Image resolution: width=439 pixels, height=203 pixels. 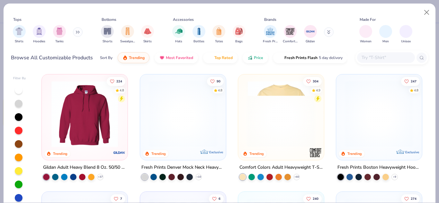 What do you see at coordinates (147, 31) in the screenshot?
I see `img: Skirts Image` at bounding box center [147, 31].